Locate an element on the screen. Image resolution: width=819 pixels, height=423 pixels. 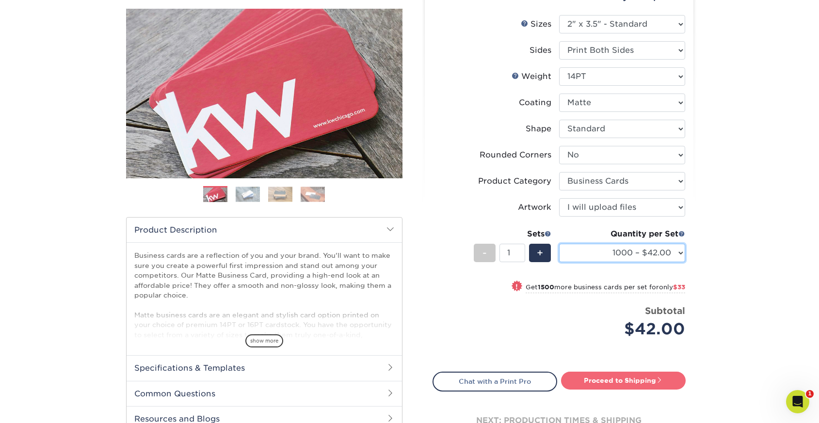
img: Business Cards 02 is located at coordinates (248, 194).